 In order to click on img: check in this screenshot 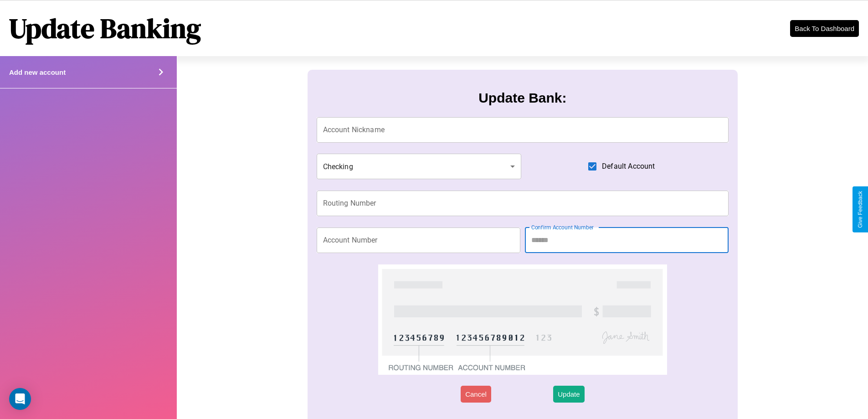, I will do `click(523, 319)`.